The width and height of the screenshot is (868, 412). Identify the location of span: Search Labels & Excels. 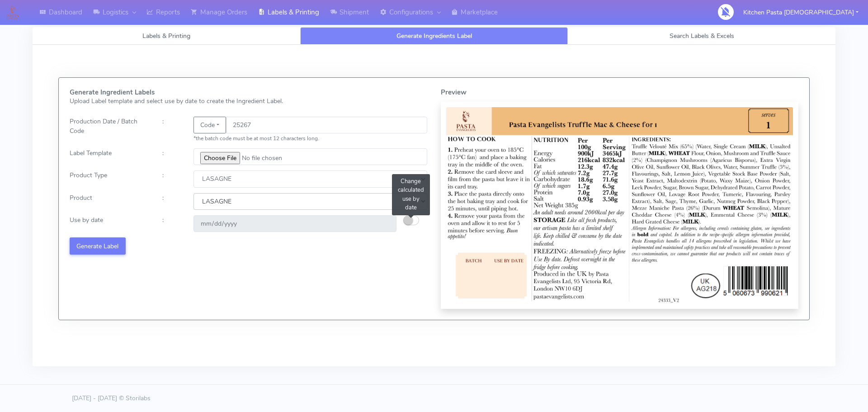
(701, 36).